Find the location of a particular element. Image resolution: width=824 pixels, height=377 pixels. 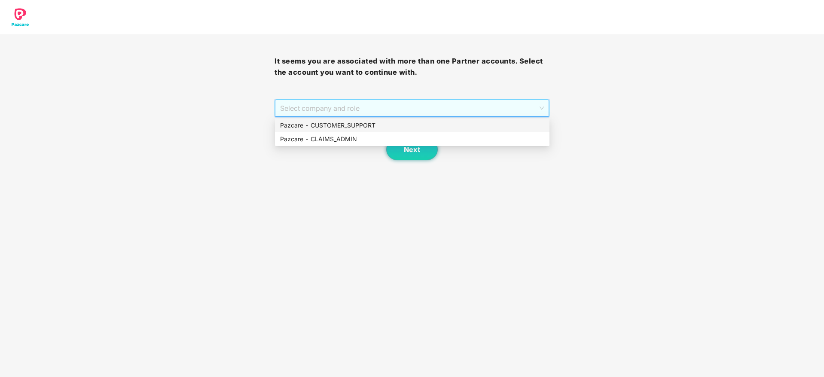

div: Pazcare - CUSTOMER_SUPPORT is located at coordinates (412, 125).